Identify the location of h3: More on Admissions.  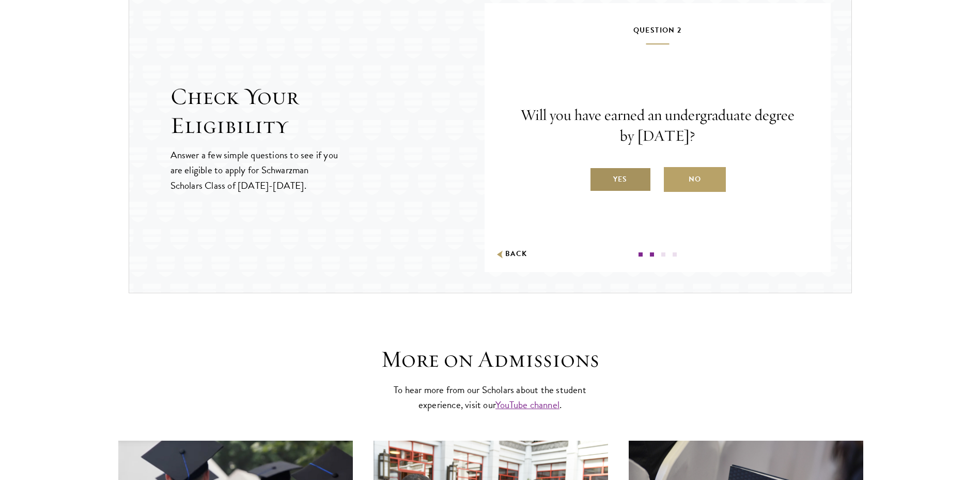
(490, 359).